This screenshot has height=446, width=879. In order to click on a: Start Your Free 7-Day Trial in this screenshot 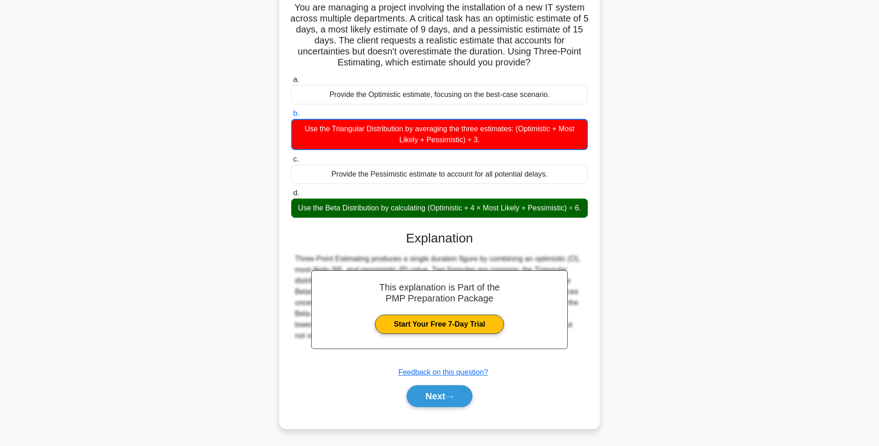, I will do `click(439, 324)`.